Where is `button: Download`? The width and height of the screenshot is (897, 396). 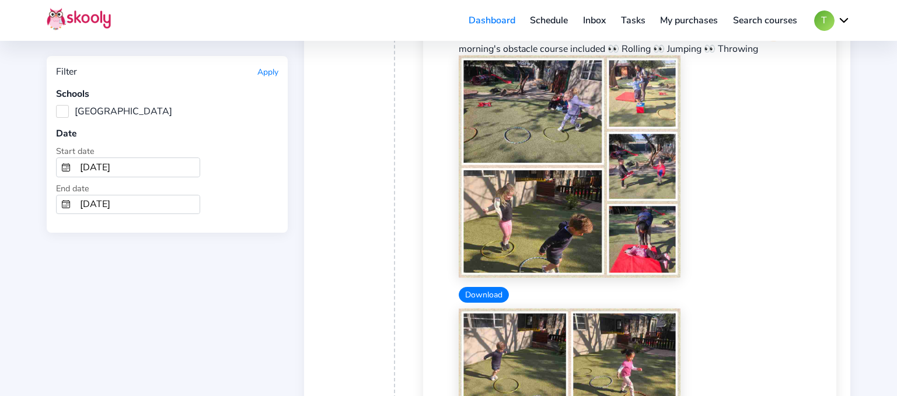
button: Download is located at coordinates (484, 295).